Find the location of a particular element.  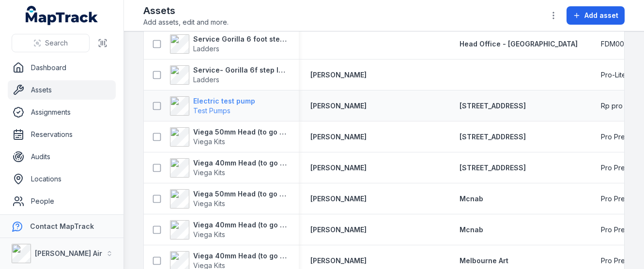

span: Melbourne Art is located at coordinates (484, 261).